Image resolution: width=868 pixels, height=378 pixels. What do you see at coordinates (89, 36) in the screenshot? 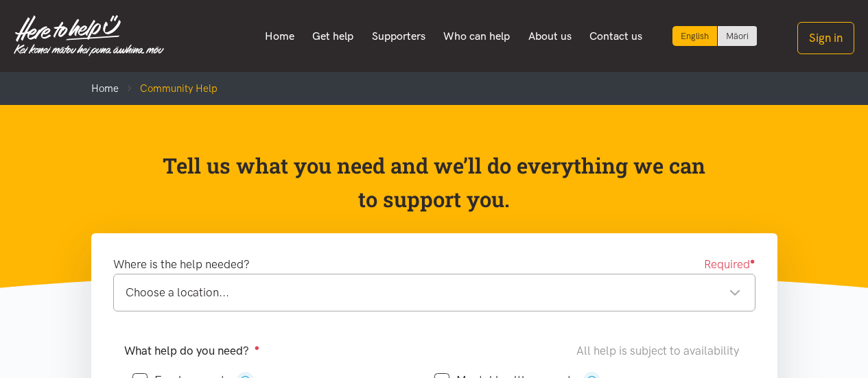
I see `img: Home` at bounding box center [89, 36].